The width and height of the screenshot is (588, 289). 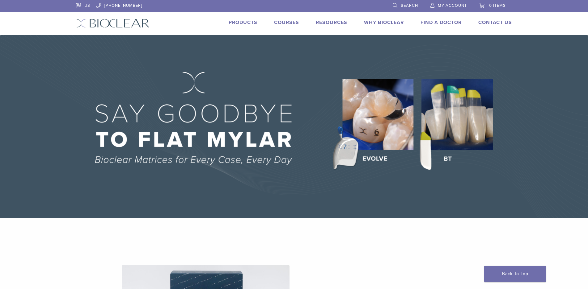 I want to click on a: Back To Top, so click(x=515, y=274).